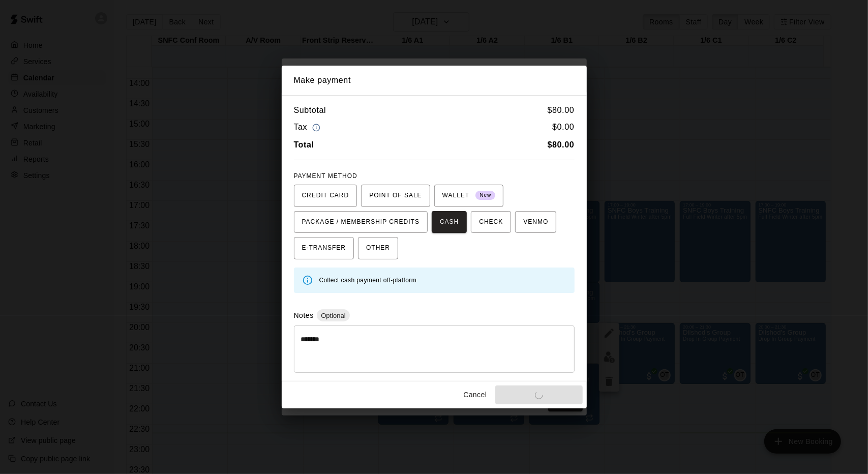 The image size is (868, 474). Describe the element at coordinates (333, 315) in the screenshot. I see `span: Optional` at that location.